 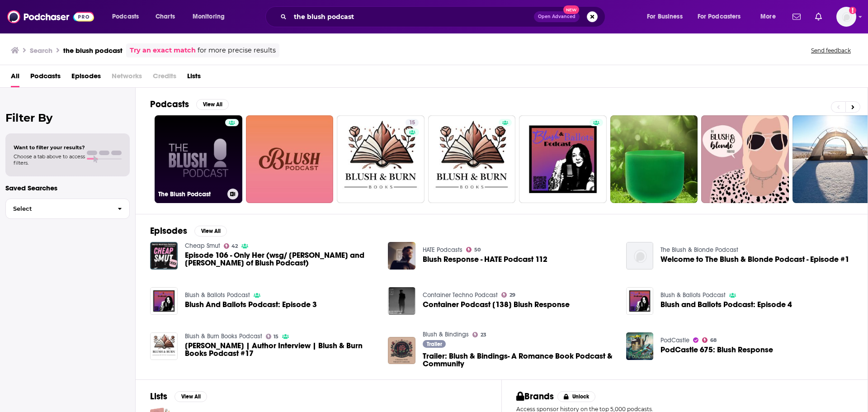 I want to click on span: 68, so click(x=713, y=340).